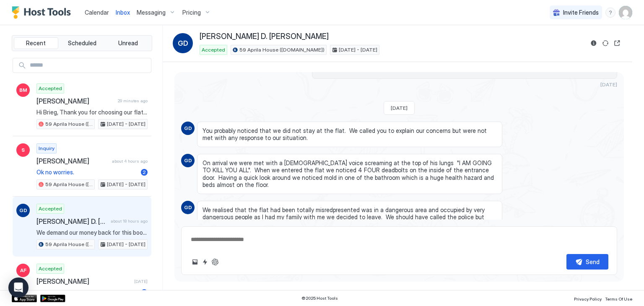 This screenshot has height=306, width=644. Describe the element at coordinates (123, 12) in the screenshot. I see `span: Inbox` at that location.